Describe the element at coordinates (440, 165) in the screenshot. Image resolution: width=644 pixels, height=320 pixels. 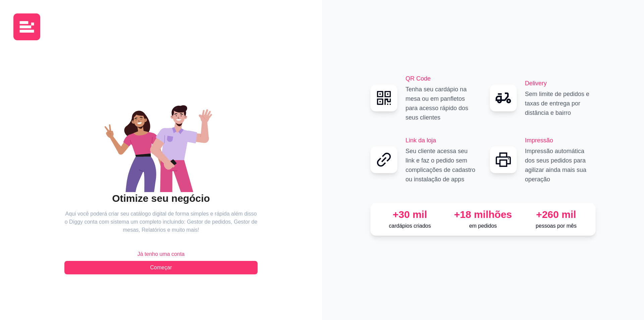
I see `p: Seu cliente acessa seu link e faz o pedido sem complicações de cadastro ou instalação de apps` at that location.